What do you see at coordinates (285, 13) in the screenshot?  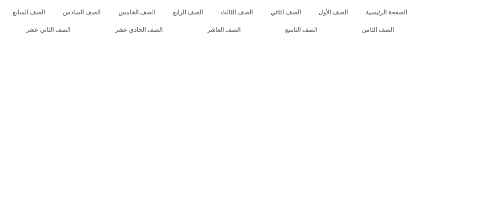 I see `a: الصف الثاني` at bounding box center [285, 13].